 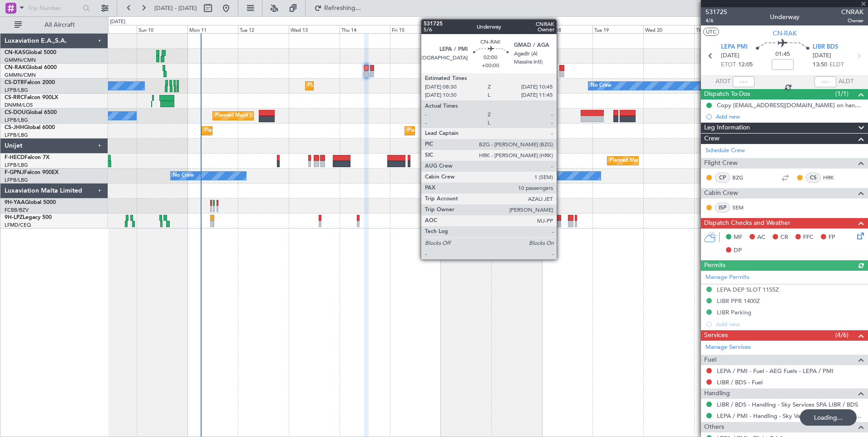 I want to click on a: HRK, so click(x=833, y=177).